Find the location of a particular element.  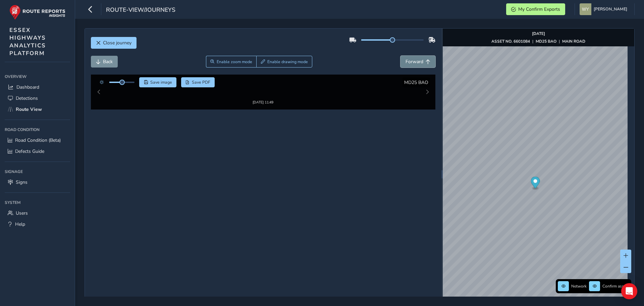

strong: ASSET NO. 6601084 is located at coordinates (511, 41).